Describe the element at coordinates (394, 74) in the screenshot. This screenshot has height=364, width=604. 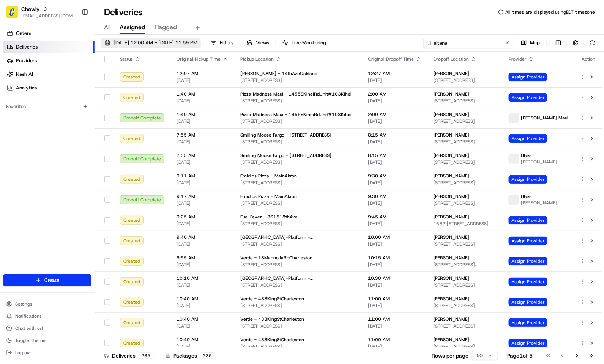
I see `span: 12:27 AM` at that location.